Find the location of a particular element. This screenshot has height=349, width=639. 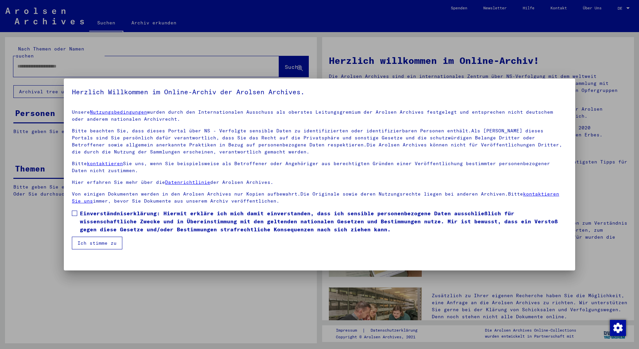

a: Datenrichtlinie is located at coordinates (188, 182).